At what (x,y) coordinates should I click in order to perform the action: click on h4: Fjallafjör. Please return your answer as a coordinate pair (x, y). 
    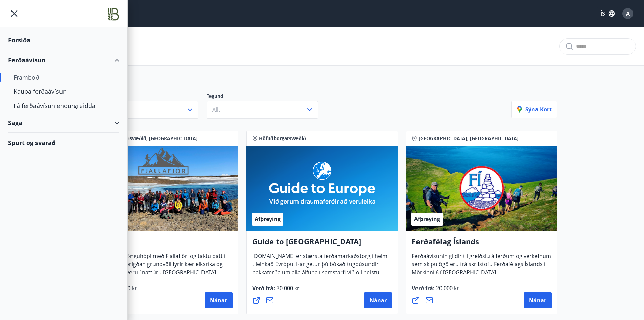
    Looking at the image, I should click on (163, 244).